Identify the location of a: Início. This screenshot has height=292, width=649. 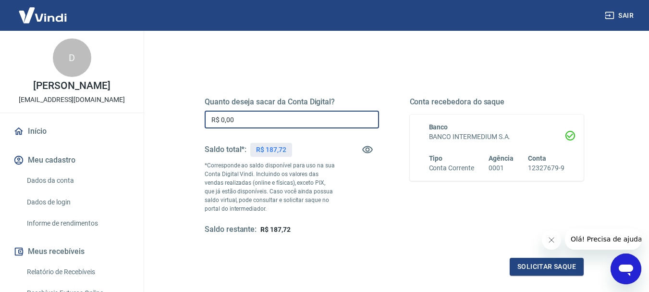
(72, 131).